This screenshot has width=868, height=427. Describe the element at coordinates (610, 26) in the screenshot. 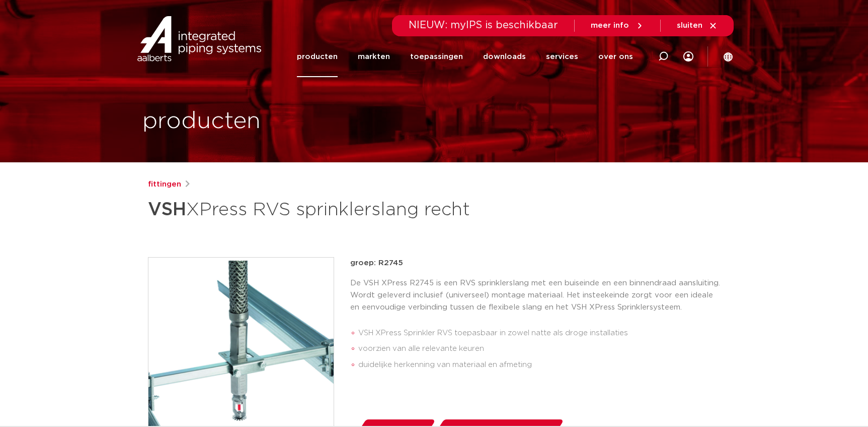

I see `span: meer info` at that location.